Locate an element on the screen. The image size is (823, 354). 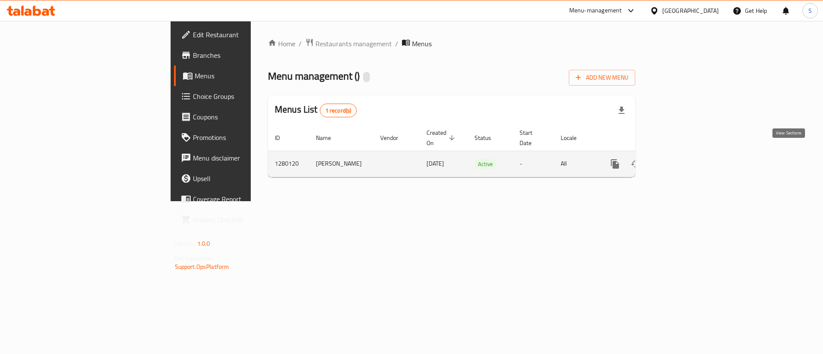
span: Name is located at coordinates (329, 138).